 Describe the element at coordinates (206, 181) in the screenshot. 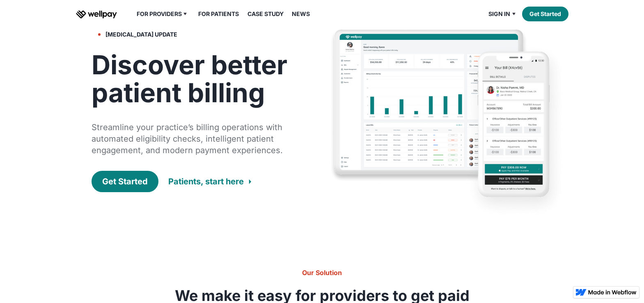

I see `div: Patients, start here` at that location.